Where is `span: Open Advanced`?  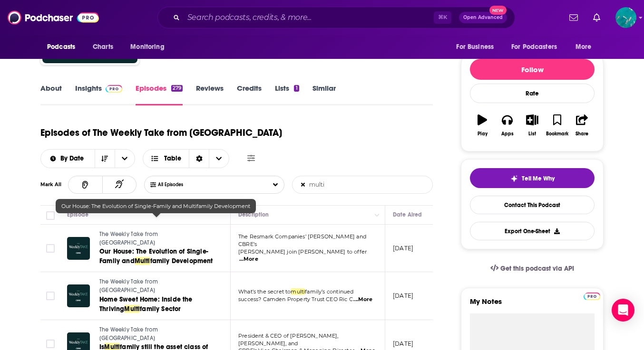 span: Open Advanced is located at coordinates (483, 18).